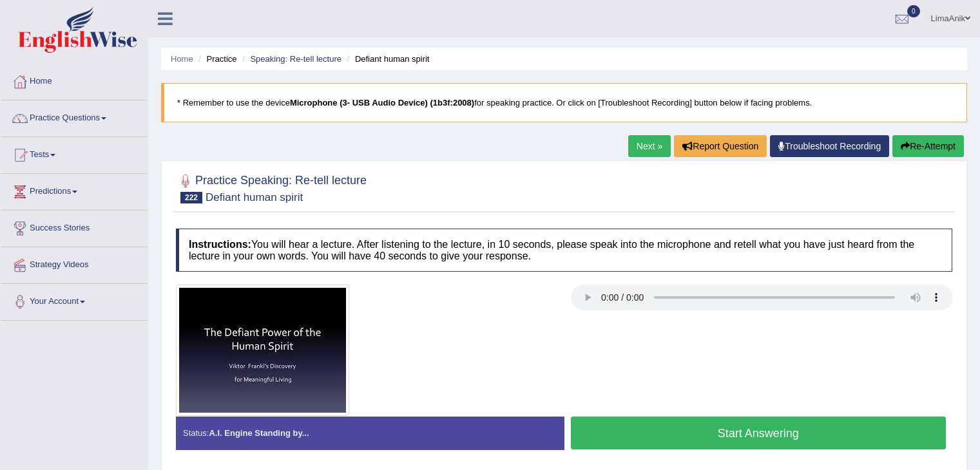 The height and width of the screenshot is (470, 980). What do you see at coordinates (74, 153) in the screenshot?
I see `a: Tests` at bounding box center [74, 153].